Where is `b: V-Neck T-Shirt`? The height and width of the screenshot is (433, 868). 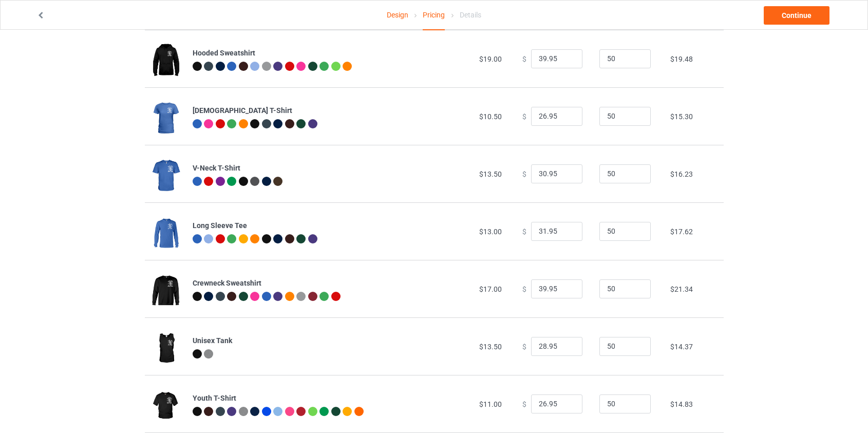
b: V-Neck T-Shirt is located at coordinates (216, 168).